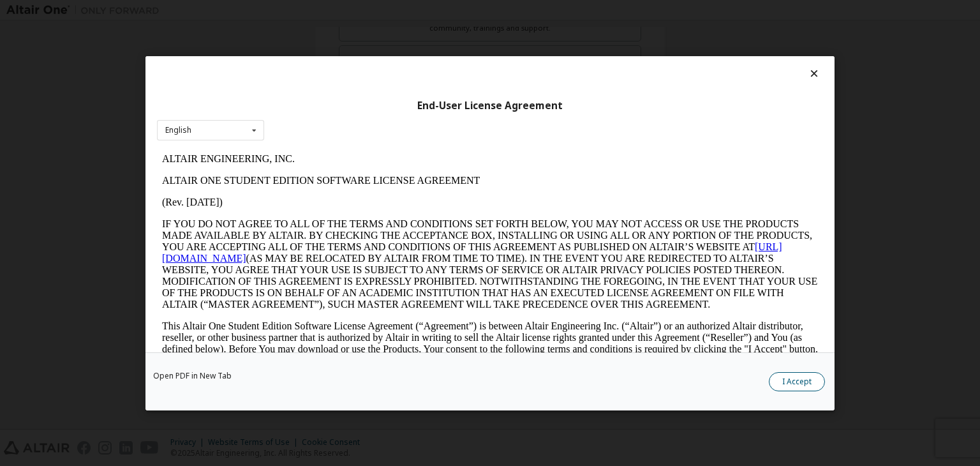 The width and height of the screenshot is (980, 466). Describe the element at coordinates (192, 376) in the screenshot. I see `a: Open PDF in New Tab` at that location.